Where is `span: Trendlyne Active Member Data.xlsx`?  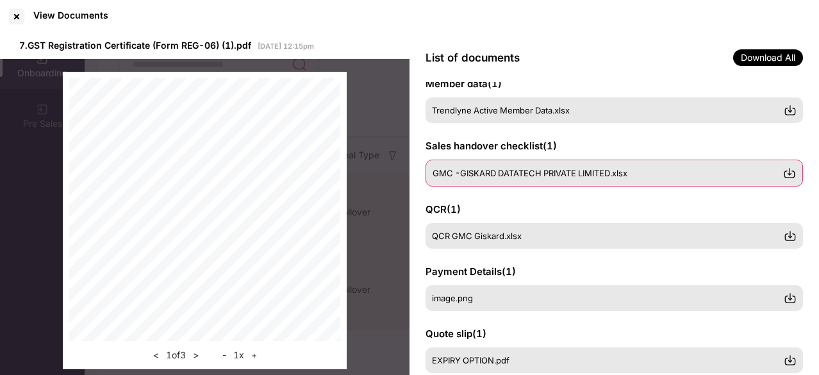 span: Trendlyne Active Member Data.xlsx is located at coordinates (501, 110).